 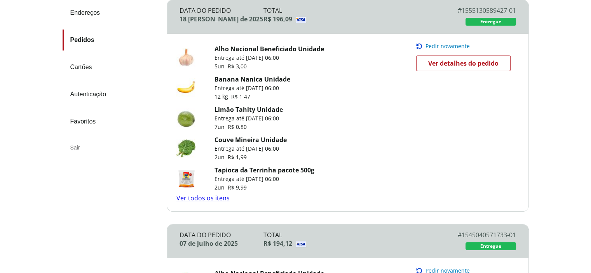 What do you see at coordinates (186, 57) in the screenshot?
I see `img: Alho Nacional Beneficiado Unidade` at bounding box center [186, 57].